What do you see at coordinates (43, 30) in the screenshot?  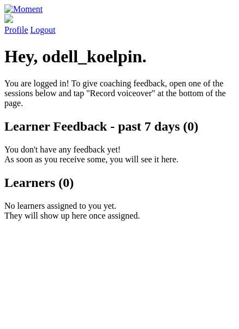 I see `a: Logout` at bounding box center [43, 30].